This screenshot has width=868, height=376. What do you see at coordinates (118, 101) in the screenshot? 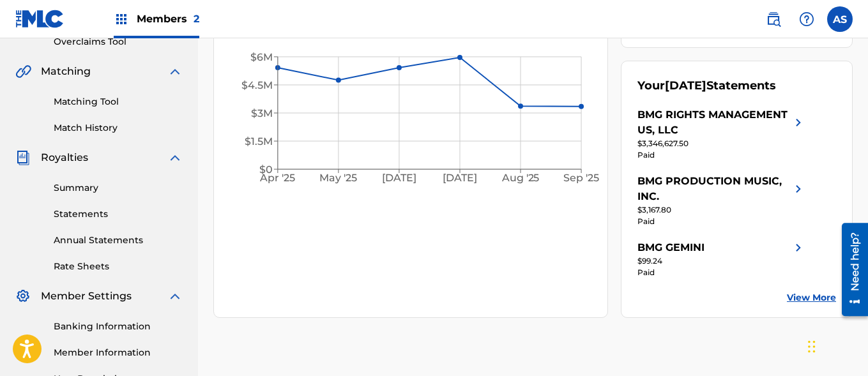
I see `a: Matching Tool` at bounding box center [118, 101].